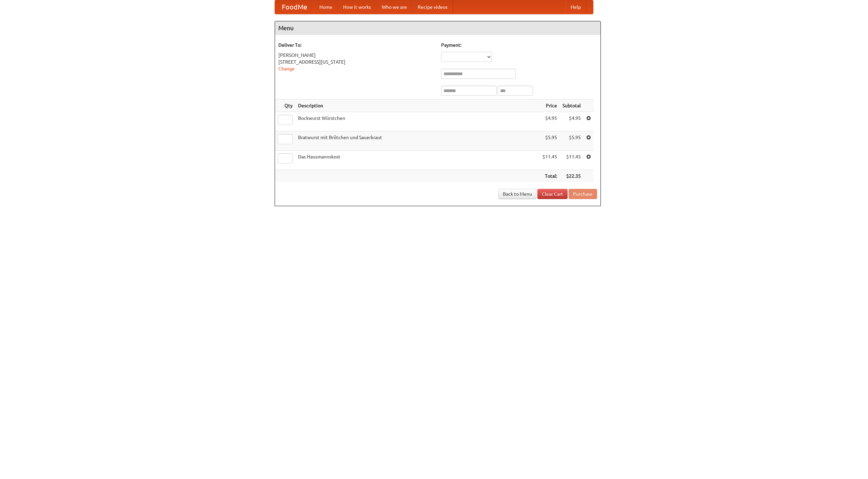  What do you see at coordinates (417, 141) in the screenshot?
I see `td: Bratwurst mit Brötchen und Sauerkraut` at bounding box center [417, 141].